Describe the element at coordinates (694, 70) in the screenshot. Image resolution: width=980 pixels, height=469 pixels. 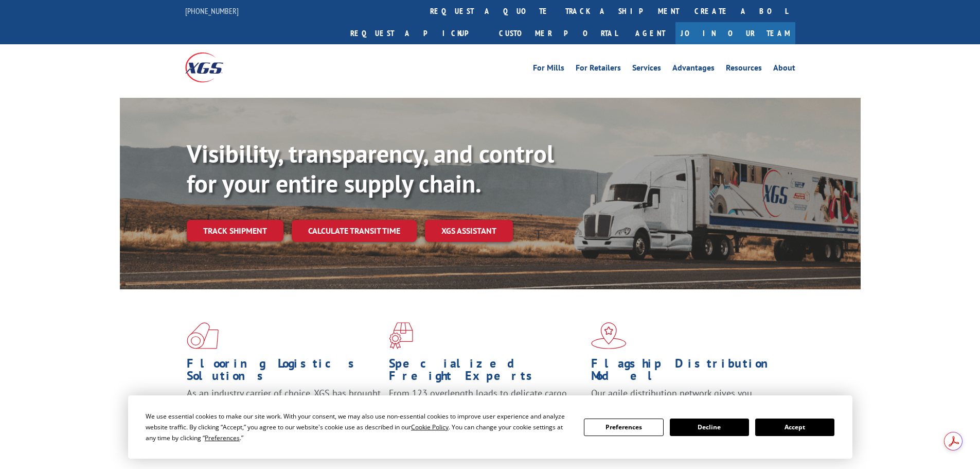
I see `a: Advantages` at that location.